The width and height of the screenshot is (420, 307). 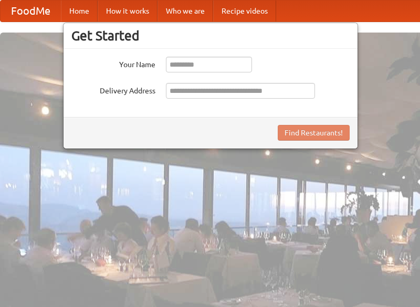 What do you see at coordinates (128, 11) in the screenshot?
I see `a: How it works` at bounding box center [128, 11].